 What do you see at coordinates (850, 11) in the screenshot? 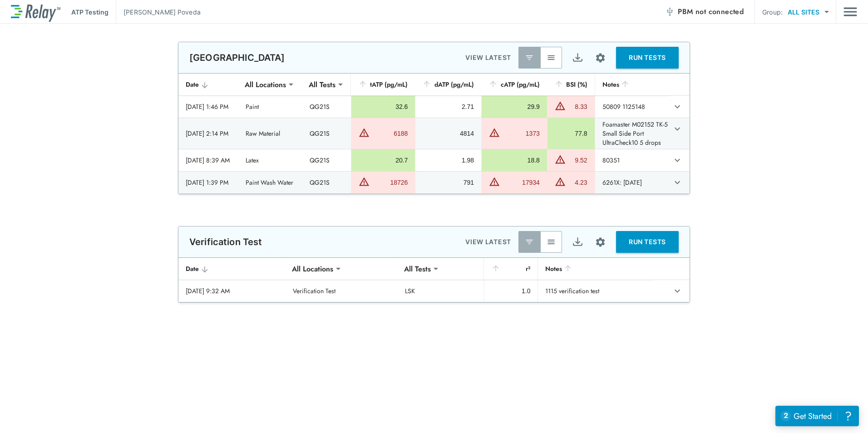
I see `img: Drawer Icon` at bounding box center [850, 11].